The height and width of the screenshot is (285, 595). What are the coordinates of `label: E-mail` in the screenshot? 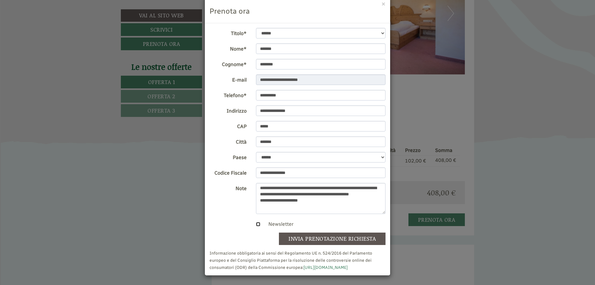 It's located at (228, 79).